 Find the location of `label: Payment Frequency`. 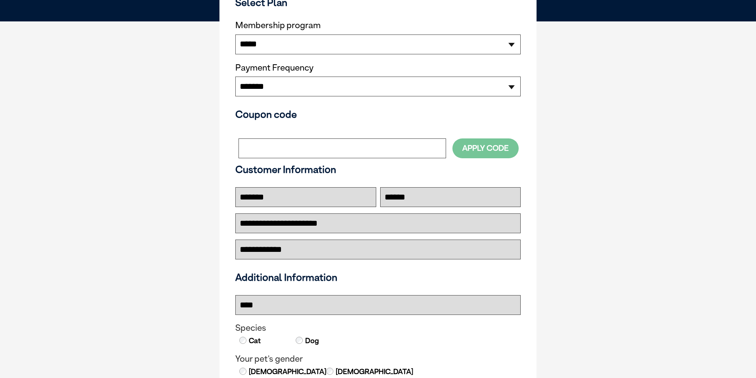

label: Payment Frequency is located at coordinates (274, 68).